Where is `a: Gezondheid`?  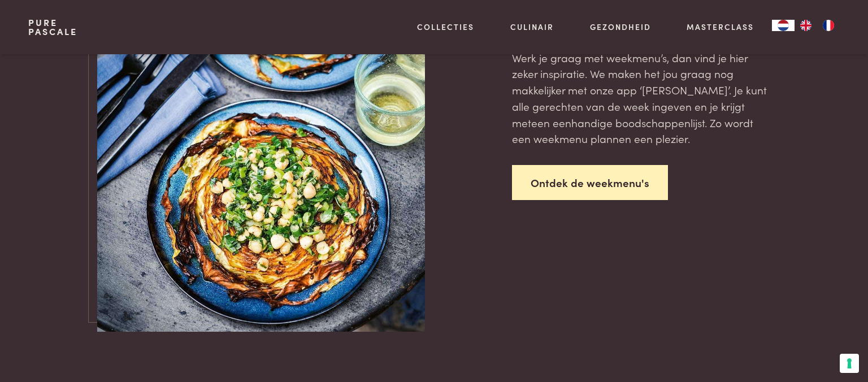 a: Gezondheid is located at coordinates (621, 26).